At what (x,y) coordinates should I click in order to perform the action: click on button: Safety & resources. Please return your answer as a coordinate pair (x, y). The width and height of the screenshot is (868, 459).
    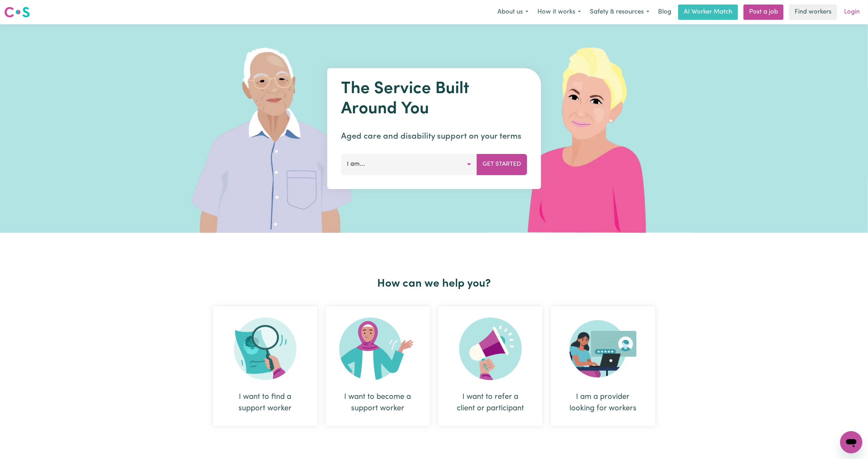
    Looking at the image, I should click on (619, 12).